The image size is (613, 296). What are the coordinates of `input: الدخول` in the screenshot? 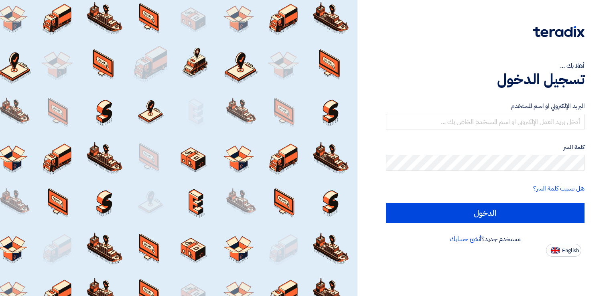 It's located at (485, 213).